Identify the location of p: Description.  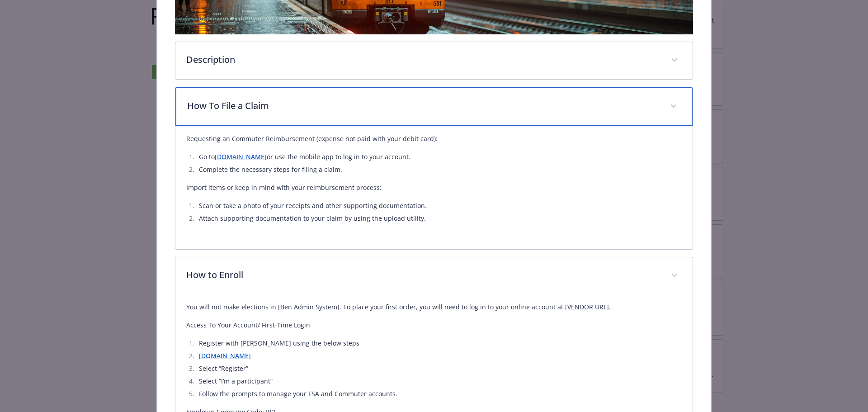
(423, 60).